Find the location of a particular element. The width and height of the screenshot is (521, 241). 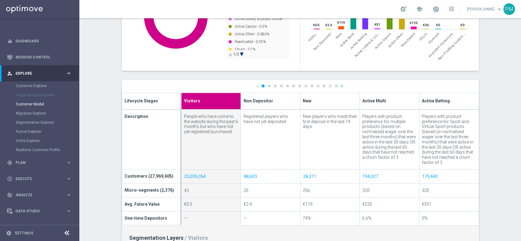

td: One-time Depositors is located at coordinates (151, 218).